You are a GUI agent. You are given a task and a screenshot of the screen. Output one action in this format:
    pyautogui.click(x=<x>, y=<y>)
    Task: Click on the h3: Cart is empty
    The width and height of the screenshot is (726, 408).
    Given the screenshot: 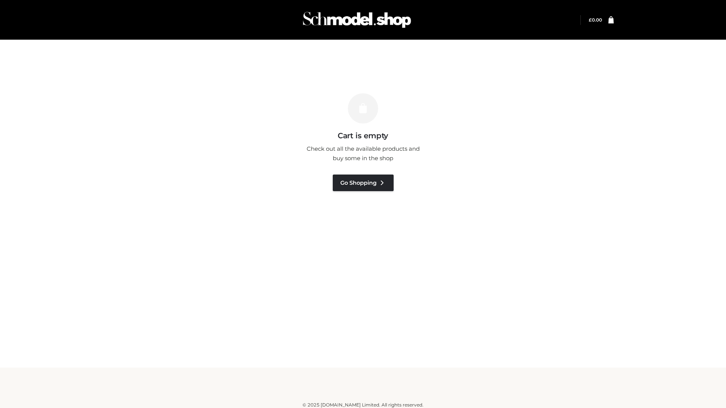 What is the action you would take?
    pyautogui.click(x=363, y=136)
    